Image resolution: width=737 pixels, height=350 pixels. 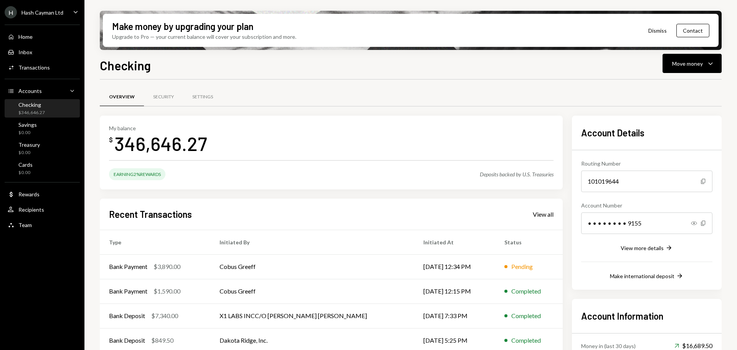 I want to click on div: Upgrade to Pro — your current balance will cover your subscription and more., so click(x=204, y=36).